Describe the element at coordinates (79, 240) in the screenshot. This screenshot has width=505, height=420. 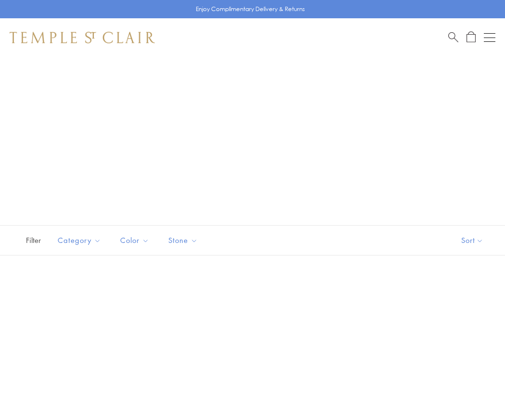
I see `button: Category` at that location.